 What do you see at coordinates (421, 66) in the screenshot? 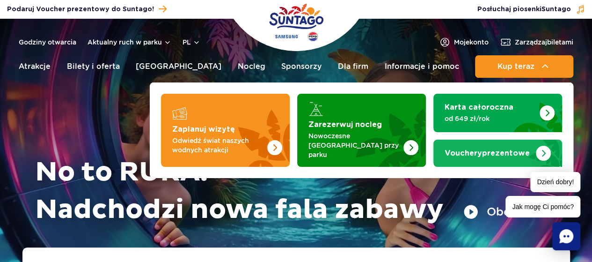
I see `a: Informacje i pomoc` at bounding box center [421, 66].